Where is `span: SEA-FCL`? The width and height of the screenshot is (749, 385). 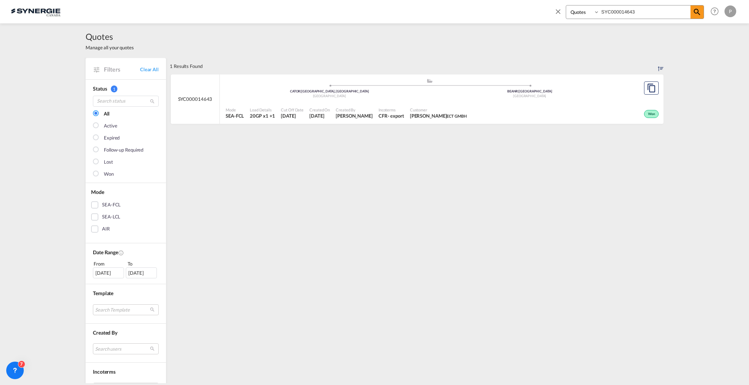 span: SEA-FCL is located at coordinates (235, 116).